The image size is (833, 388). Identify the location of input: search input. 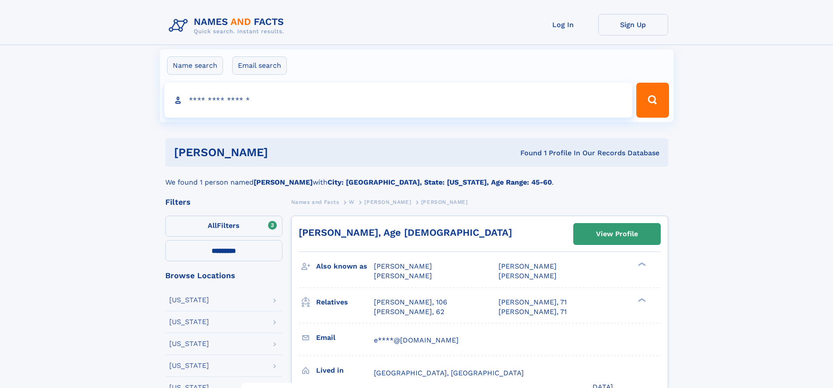
(398, 100).